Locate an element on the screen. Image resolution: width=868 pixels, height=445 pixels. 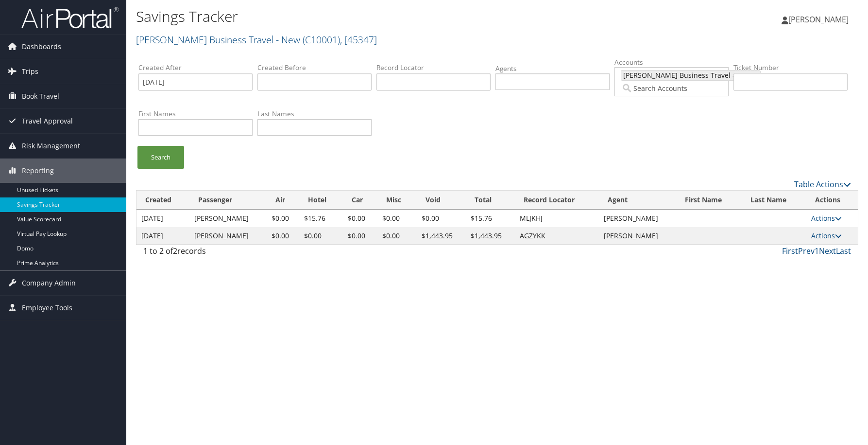
span: Employee Tools is located at coordinates (47, 308).